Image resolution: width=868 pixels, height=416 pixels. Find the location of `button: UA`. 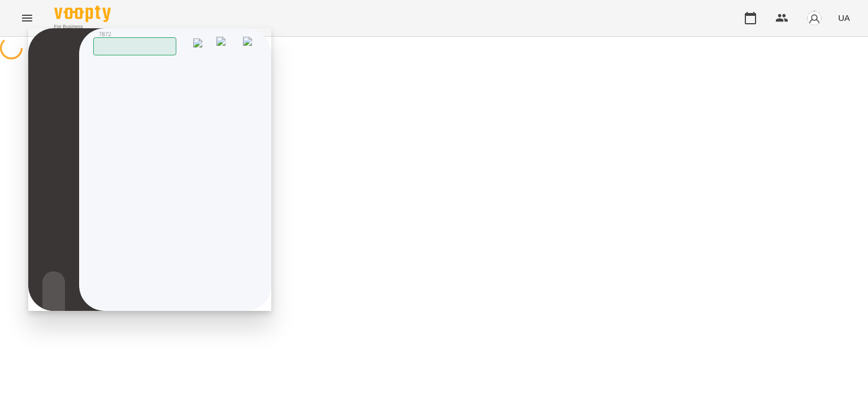

button: UA is located at coordinates (843, 18).